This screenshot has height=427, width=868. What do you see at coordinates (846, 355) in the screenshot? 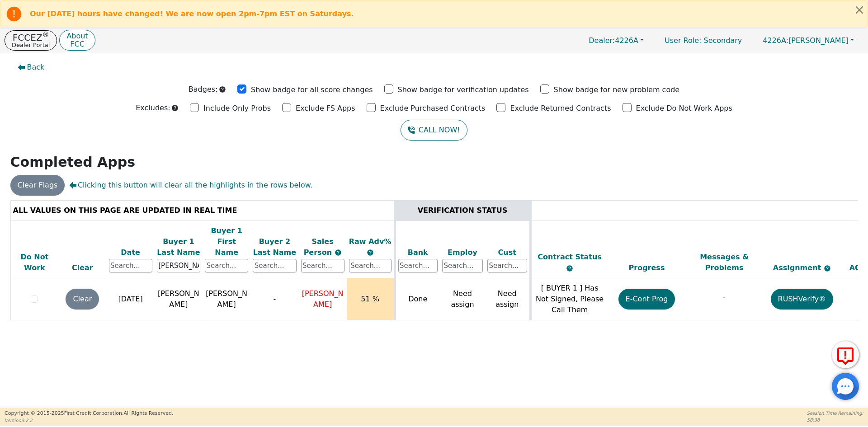
I see `button: Report Error to FCC` at bounding box center [846, 355].